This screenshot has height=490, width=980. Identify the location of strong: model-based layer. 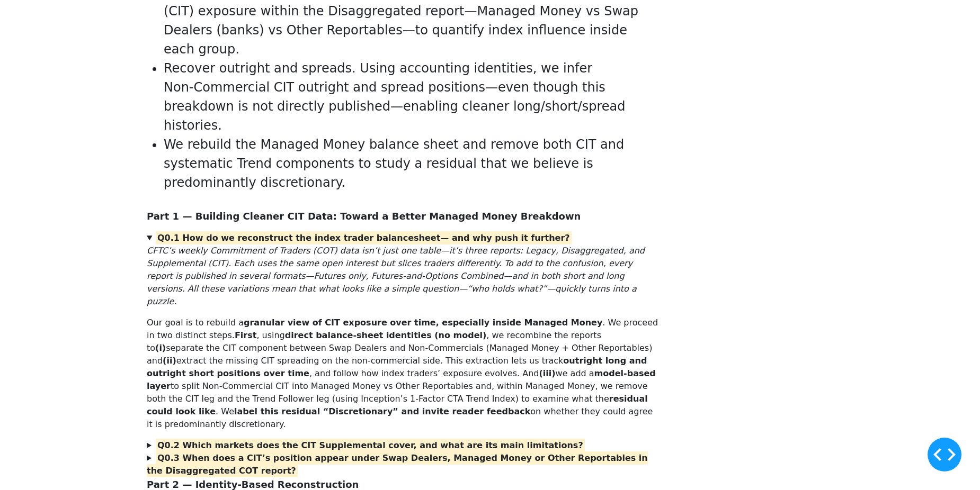
(401, 379).